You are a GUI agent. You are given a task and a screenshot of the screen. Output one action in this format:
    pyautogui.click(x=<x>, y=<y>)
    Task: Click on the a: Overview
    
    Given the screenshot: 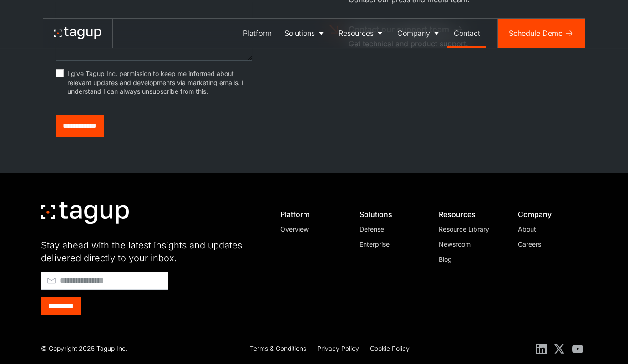 What is the action you would take?
    pyautogui.click(x=311, y=229)
    